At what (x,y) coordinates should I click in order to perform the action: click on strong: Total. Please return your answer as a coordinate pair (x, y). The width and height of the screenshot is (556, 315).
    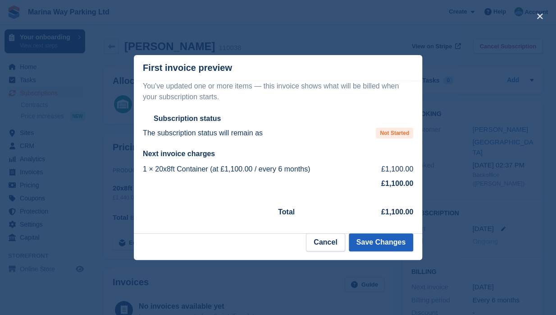
    Looking at the image, I should click on (286, 211).